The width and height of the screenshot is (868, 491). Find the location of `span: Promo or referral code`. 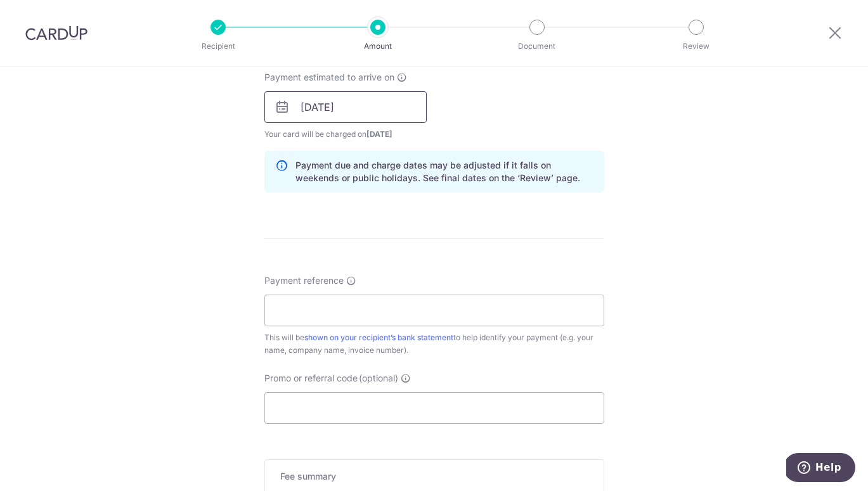

span: Promo or referral code is located at coordinates (311, 378).